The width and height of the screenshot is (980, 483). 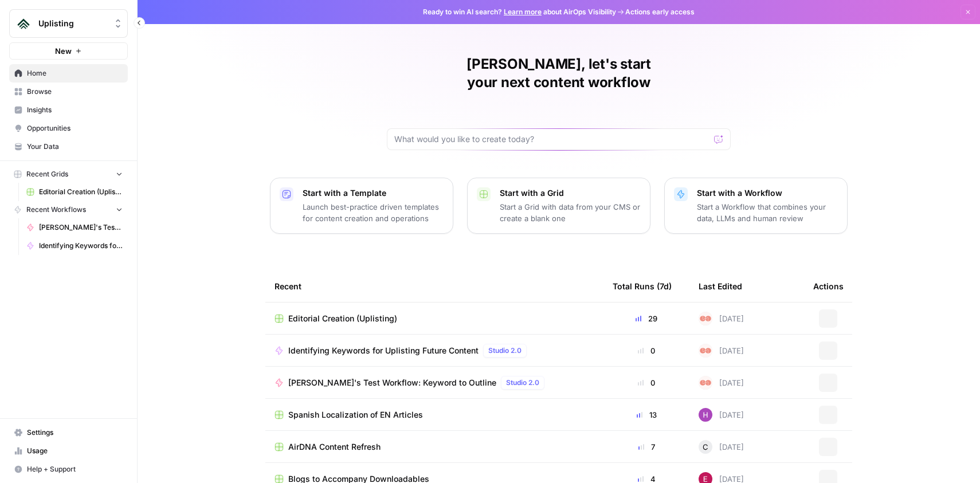 What do you see at coordinates (68, 146) in the screenshot?
I see `a: Your Data` at bounding box center [68, 146].